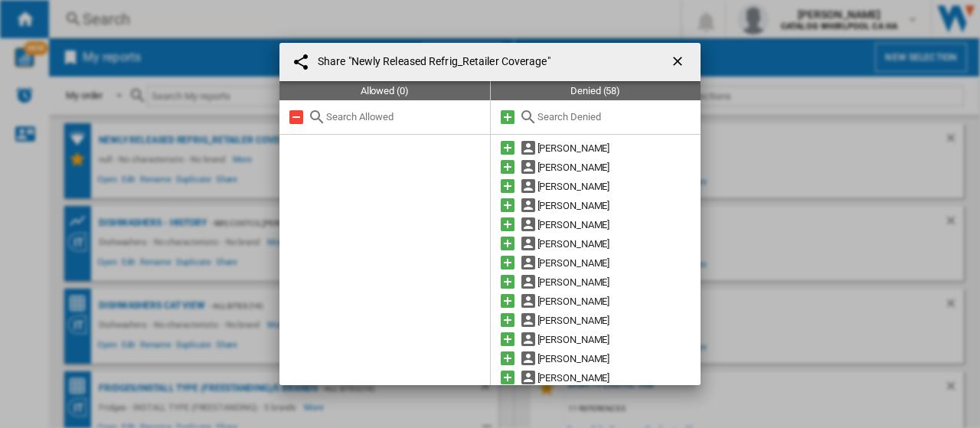 This screenshot has height=428, width=980. Describe the element at coordinates (680, 62) in the screenshot. I see `button: getI18NText('BUTTONS.CLOSE_DIALOG')` at that location.